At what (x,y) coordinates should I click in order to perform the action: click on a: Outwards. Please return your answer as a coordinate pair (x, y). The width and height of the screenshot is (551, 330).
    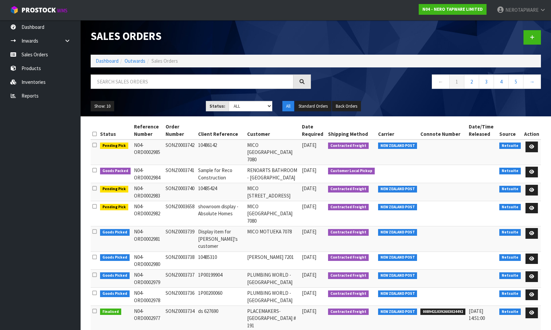
    Looking at the image, I should click on (135, 61).